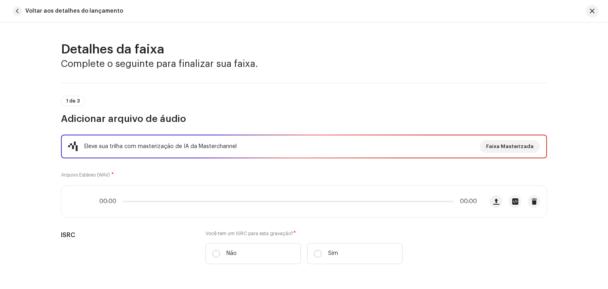 This screenshot has width=608, height=289. Describe the element at coordinates (304, 234) in the screenshot. I see `label: Você tem um ISRC para esta gravação?` at that location.